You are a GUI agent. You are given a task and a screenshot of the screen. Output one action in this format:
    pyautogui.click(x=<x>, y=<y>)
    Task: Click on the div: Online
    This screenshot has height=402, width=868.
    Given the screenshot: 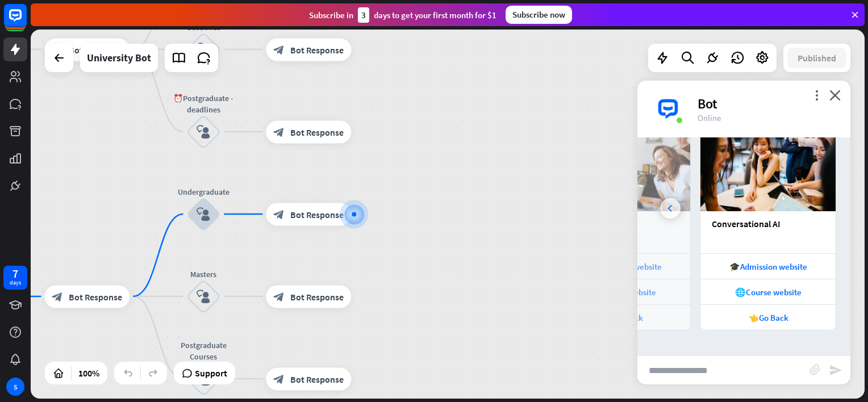 What is the action you would take?
    pyautogui.click(x=767, y=117)
    